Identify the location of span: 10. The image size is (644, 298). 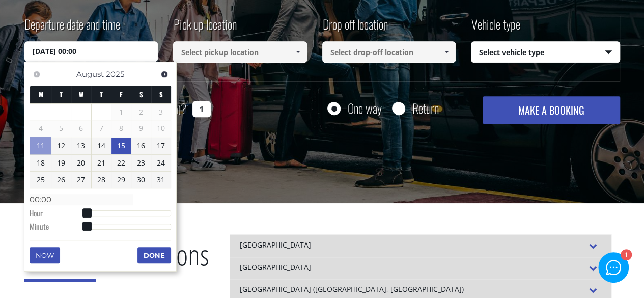
(161, 128).